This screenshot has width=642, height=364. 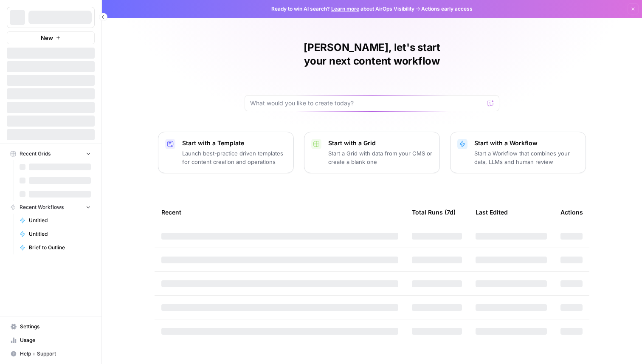 What do you see at coordinates (55, 247) in the screenshot?
I see `a: Brief to Outline` at bounding box center [55, 247].